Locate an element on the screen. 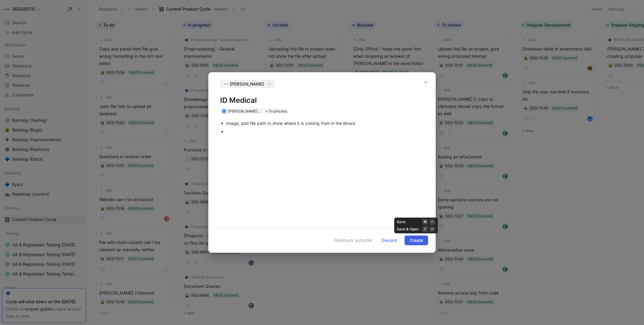  button: Feedback autopilot is located at coordinates (347, 240).